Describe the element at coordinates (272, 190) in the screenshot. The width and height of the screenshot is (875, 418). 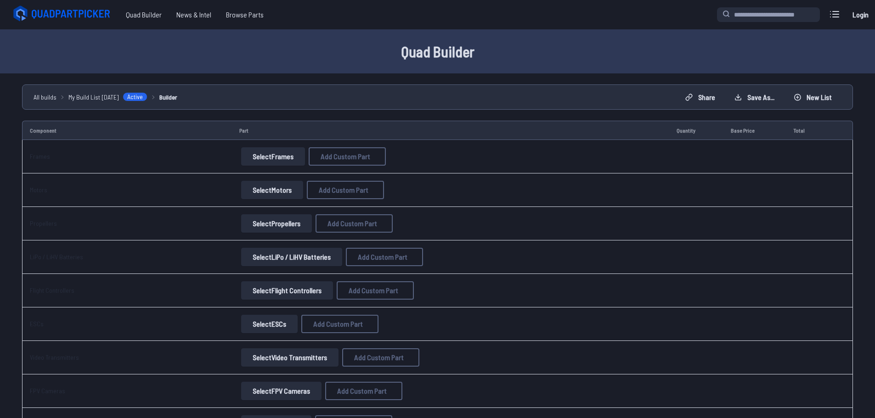
I see `button: SelectMotors` at that location.